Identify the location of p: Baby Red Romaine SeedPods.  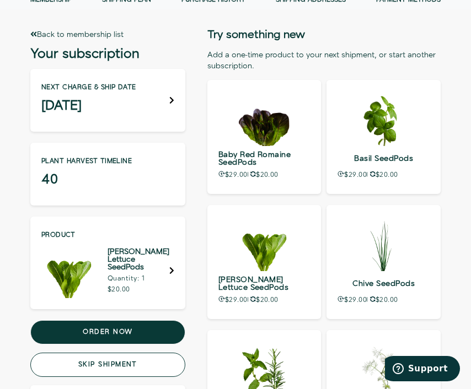
(264, 158).